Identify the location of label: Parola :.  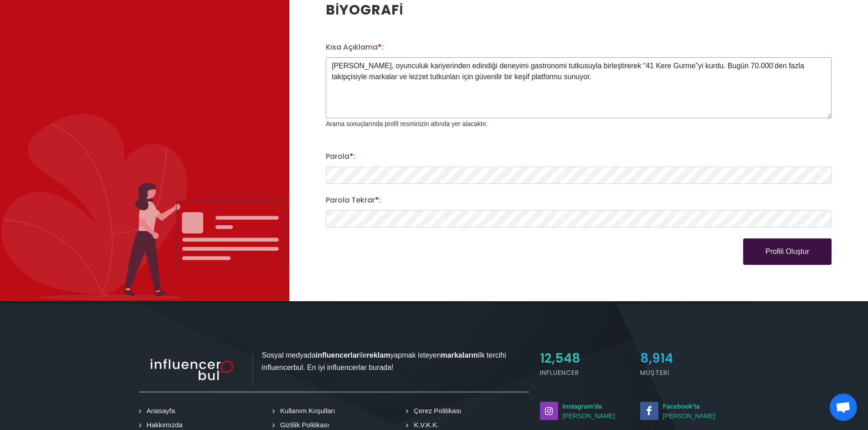
(340, 157).